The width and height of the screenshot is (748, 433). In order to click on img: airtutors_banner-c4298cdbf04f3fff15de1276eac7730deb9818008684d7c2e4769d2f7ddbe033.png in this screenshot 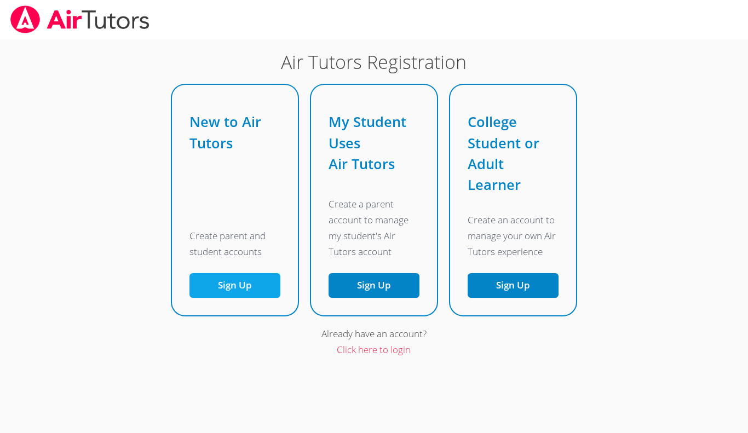, I will do `click(80, 19)`.